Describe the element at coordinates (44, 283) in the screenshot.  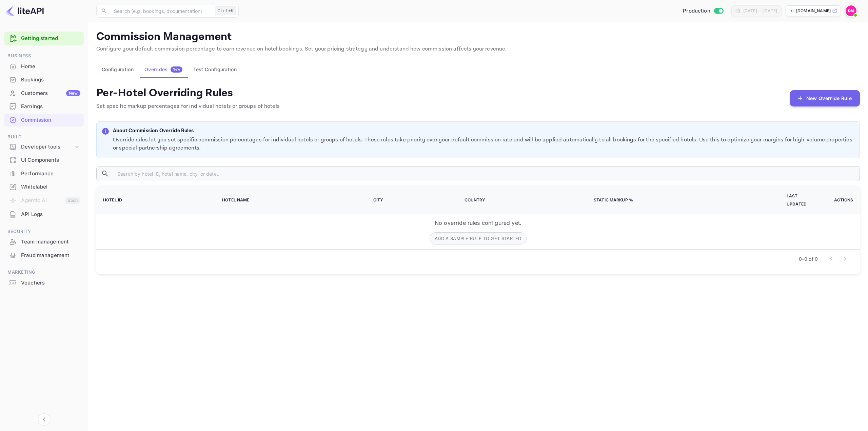
I see `a: Vouchers` at that location.